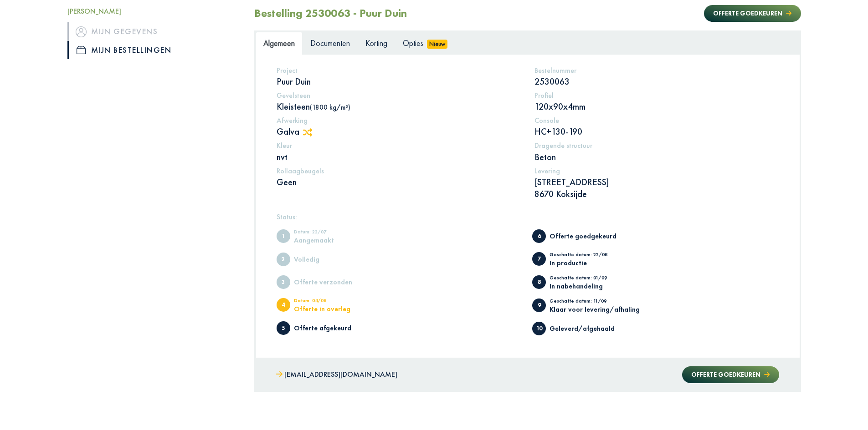  What do you see at coordinates (399, 107) in the screenshot?
I see `p: Kleisteen` at bounding box center [399, 107].